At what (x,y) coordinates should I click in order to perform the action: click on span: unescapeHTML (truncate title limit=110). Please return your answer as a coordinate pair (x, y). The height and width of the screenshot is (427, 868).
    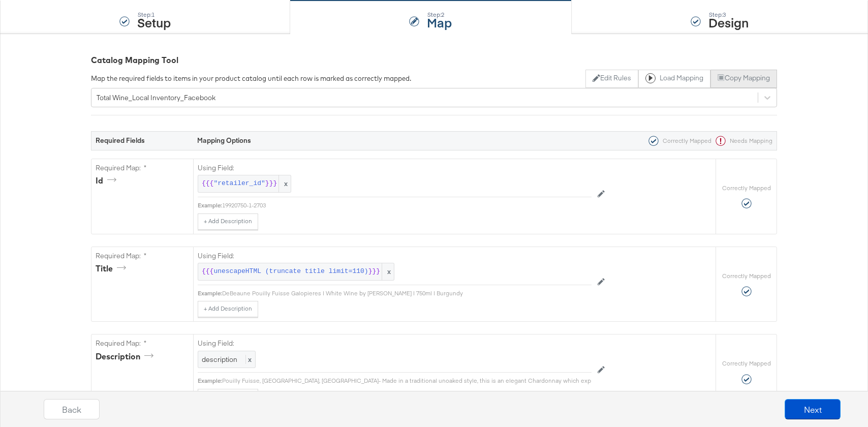
    Looking at the image, I should click on (291, 272).